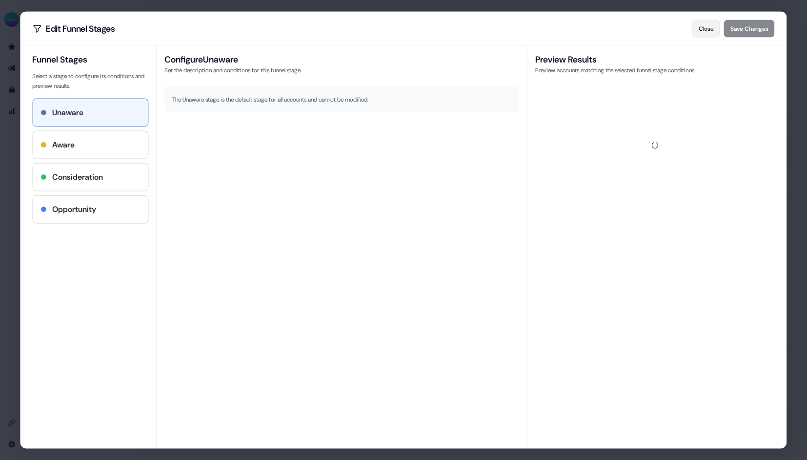  Describe the element at coordinates (706, 29) in the screenshot. I see `button: Close` at that location.